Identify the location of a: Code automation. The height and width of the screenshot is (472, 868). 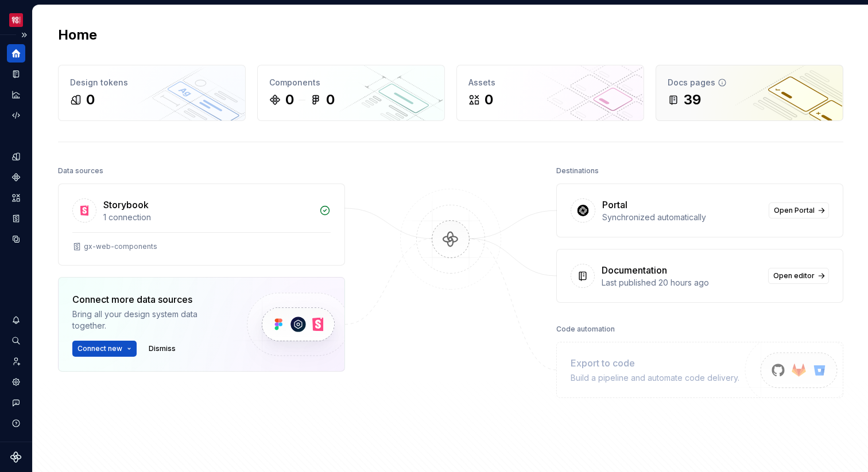
(16, 115).